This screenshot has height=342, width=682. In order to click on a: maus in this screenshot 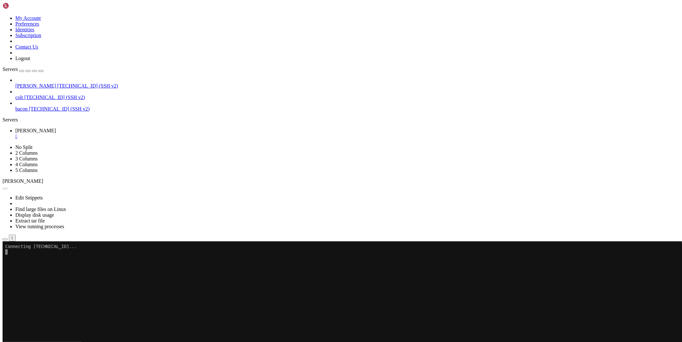, I will do `click(347, 134)`.